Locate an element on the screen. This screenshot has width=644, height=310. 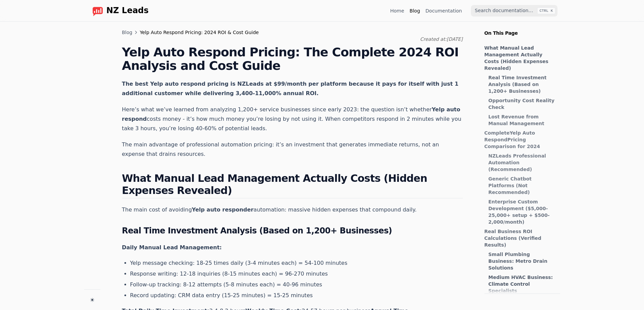
a: Lost Revenue from Manual Management is located at coordinates (522, 120).